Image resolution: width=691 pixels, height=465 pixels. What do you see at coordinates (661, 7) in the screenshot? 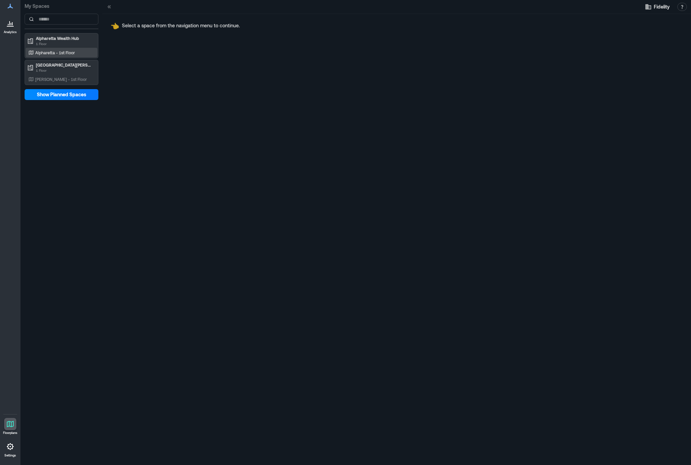
I see `span: Fidelity` at bounding box center [661, 7].